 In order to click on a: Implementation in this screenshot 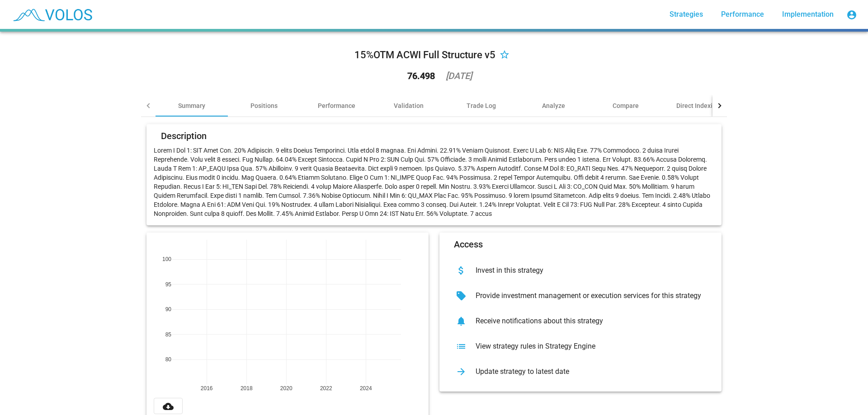, I will do `click(808, 15)`.